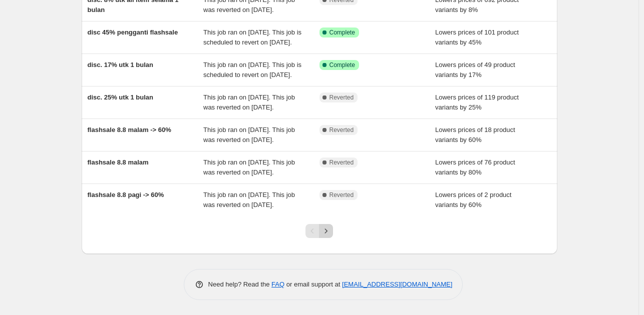 This screenshot has height=315, width=644. I want to click on nav: Pagination, so click(319, 231).